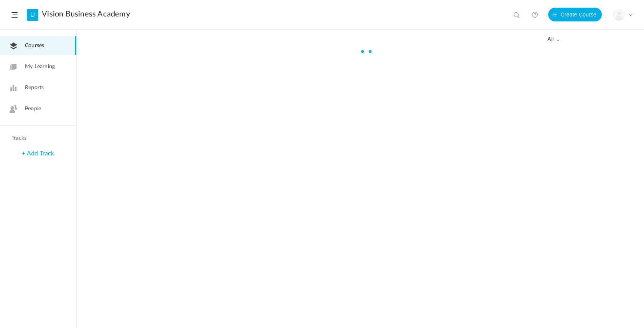 The width and height of the screenshot is (644, 328). I want to click on span: Reports, so click(34, 88).